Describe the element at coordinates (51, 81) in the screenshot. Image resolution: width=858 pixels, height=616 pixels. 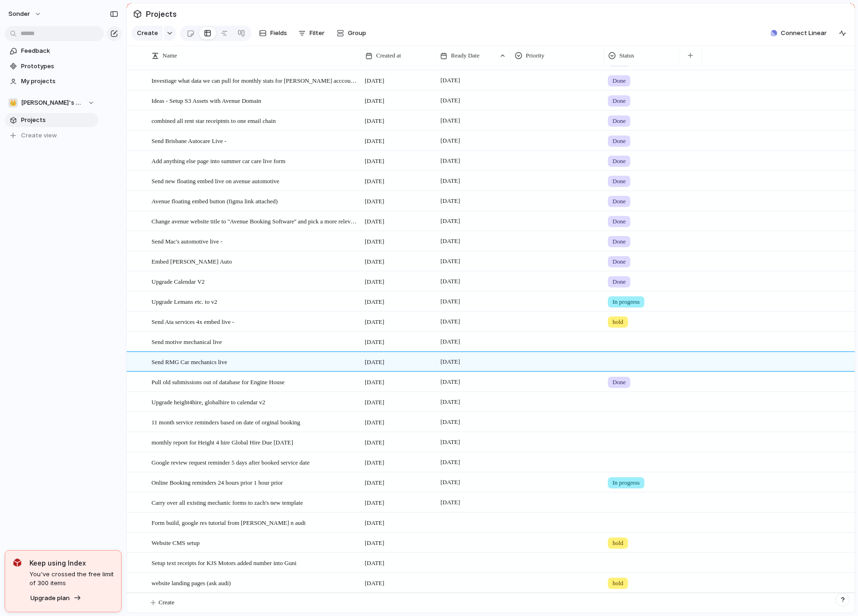
I see `a: My projects` at that location.